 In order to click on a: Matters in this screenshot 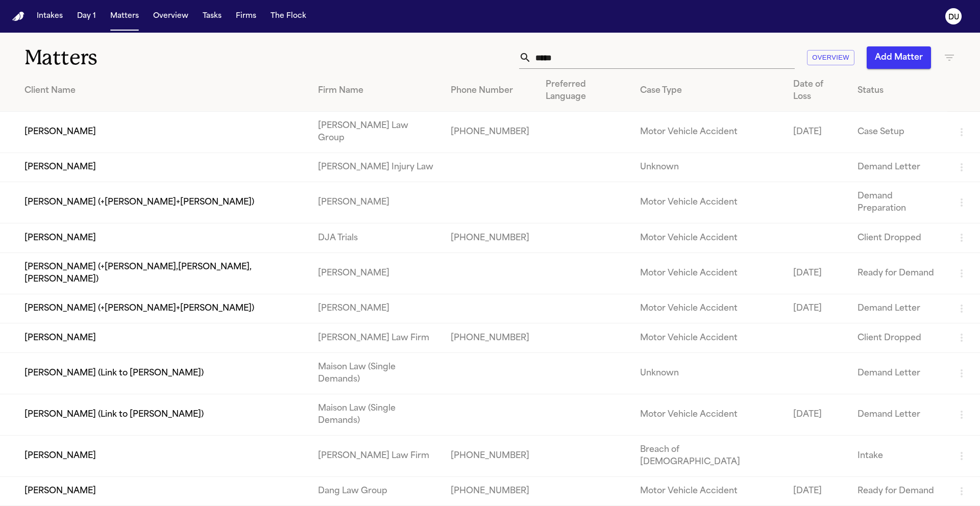, I will do `click(125, 17)`.